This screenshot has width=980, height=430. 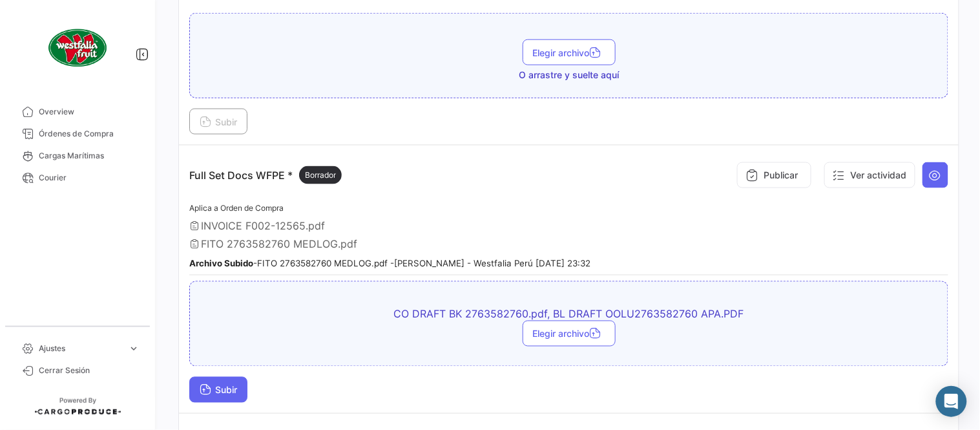 I want to click on span: Overview, so click(x=89, y=112).